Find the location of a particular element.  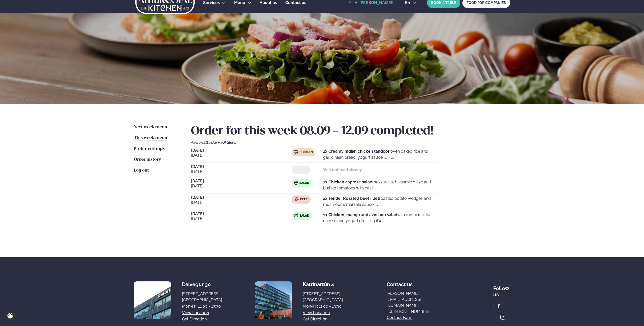

a: Log out is located at coordinates (141, 170).